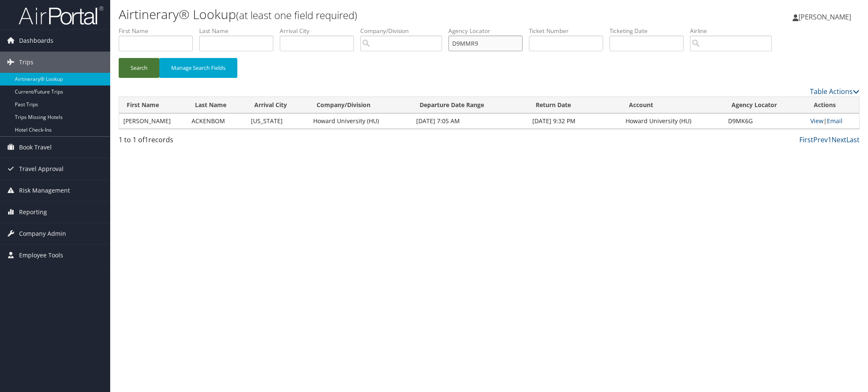 This screenshot has height=392, width=868. I want to click on span: Trips, so click(26, 63).